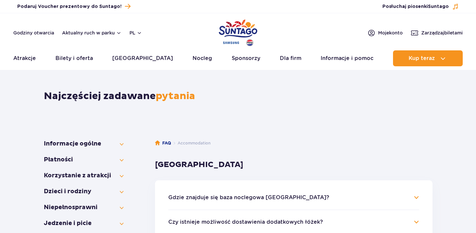  Describe the element at coordinates (245, 222) in the screenshot. I see `button: Czy istnieje możliwość dostawienia dodatkowych łóżek?` at that location.